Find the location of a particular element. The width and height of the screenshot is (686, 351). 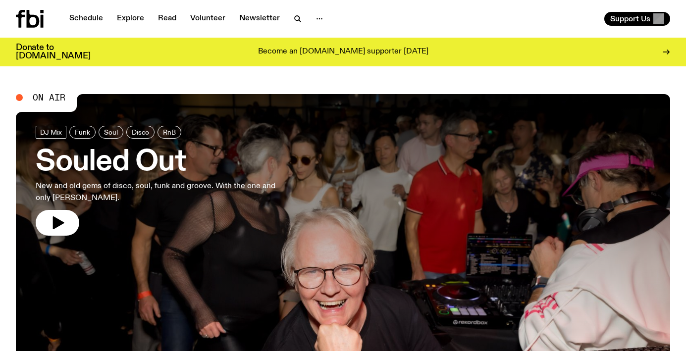

a: Schedule is located at coordinates (86, 19).